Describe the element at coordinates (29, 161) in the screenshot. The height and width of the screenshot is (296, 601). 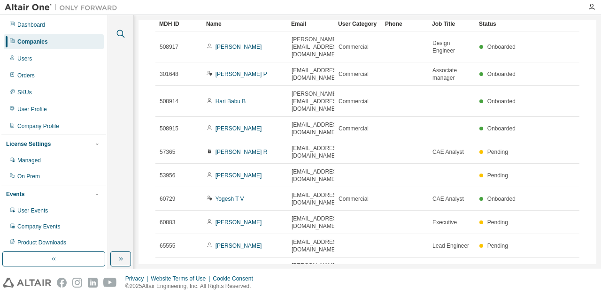
I see `div: Managed` at that location.